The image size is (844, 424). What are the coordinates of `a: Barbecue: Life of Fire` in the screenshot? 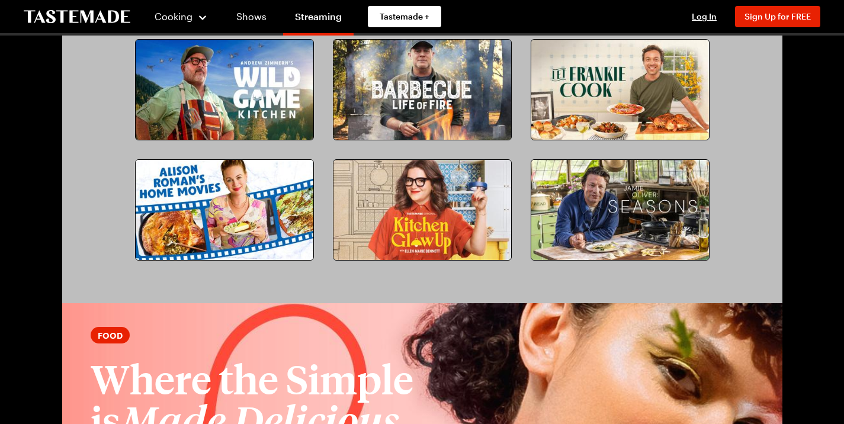 It's located at (422, 89).